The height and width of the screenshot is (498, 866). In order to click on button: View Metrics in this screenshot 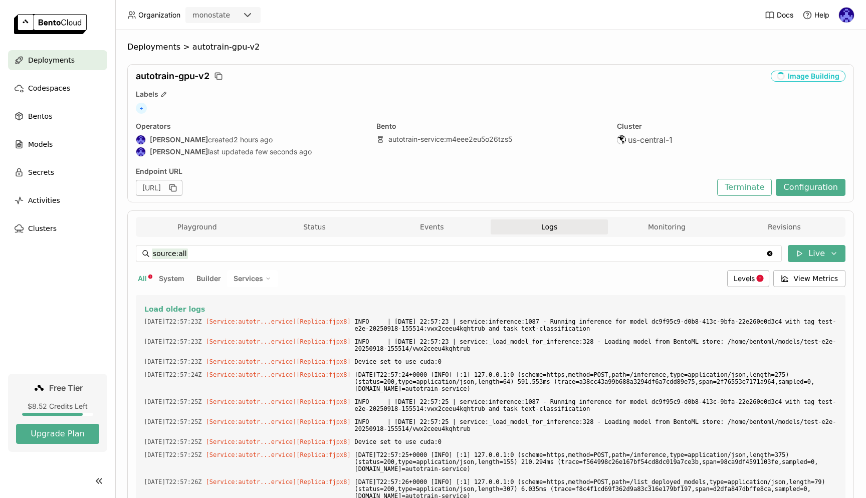, I will do `click(810, 279)`.